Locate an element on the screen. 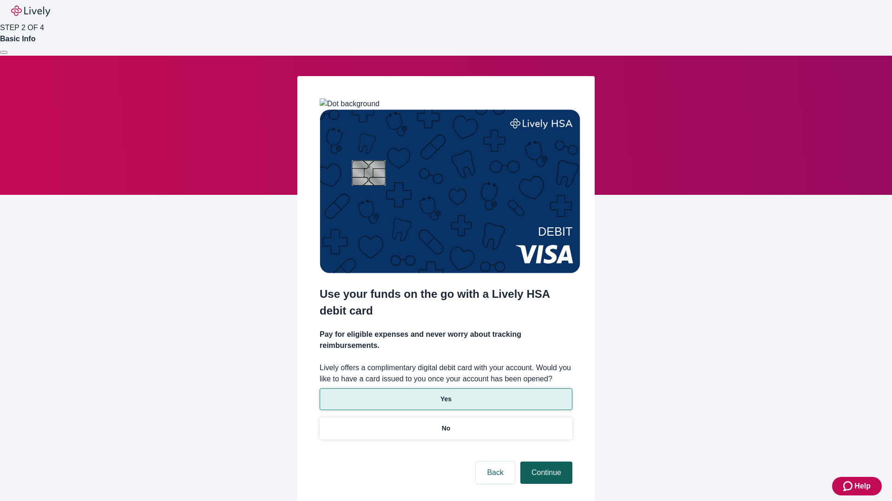  span: Help is located at coordinates (862, 487).